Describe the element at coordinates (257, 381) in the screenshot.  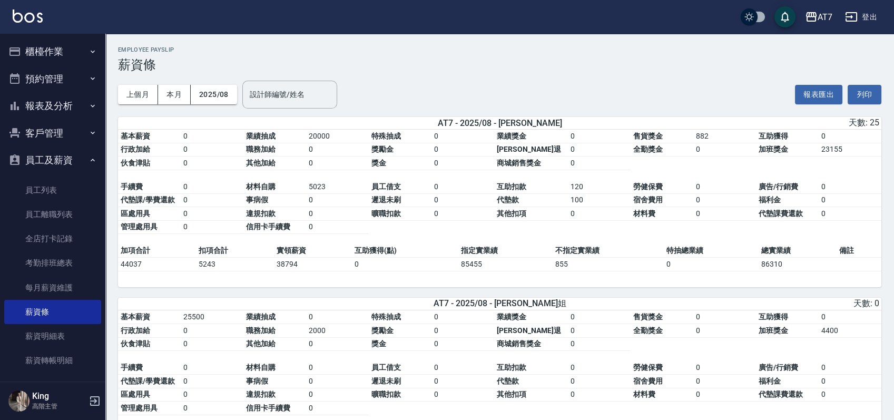
I see `span: 事病假` at that location.